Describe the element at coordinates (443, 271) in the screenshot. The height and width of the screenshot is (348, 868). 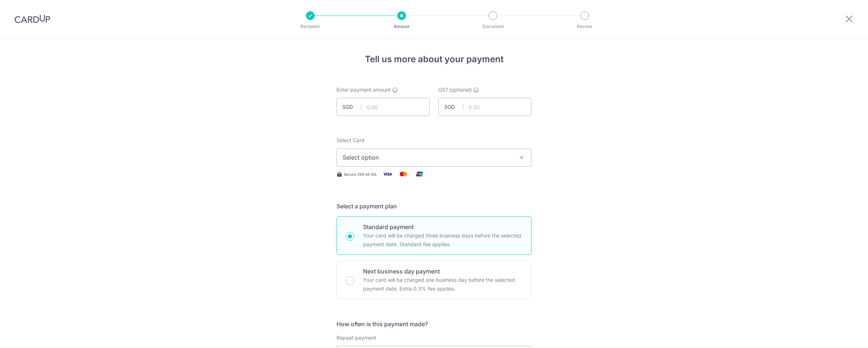
I see `p: Next business day payment` at that location.